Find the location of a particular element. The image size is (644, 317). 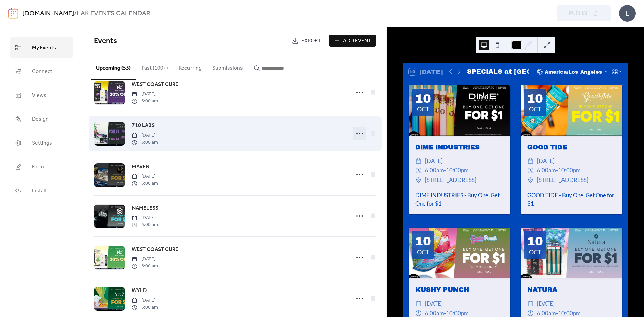

div: DIME INDUSTRIES is located at coordinates (459, 147).